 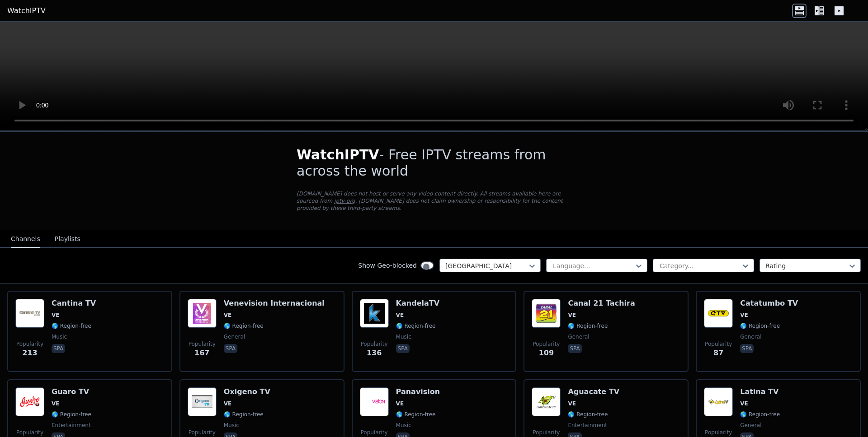 I want to click on span: 109, so click(x=546, y=353).